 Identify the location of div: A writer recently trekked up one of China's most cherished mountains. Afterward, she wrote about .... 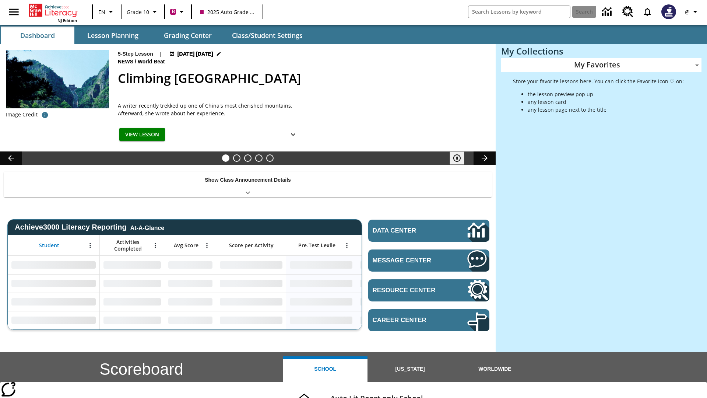
(210, 109).